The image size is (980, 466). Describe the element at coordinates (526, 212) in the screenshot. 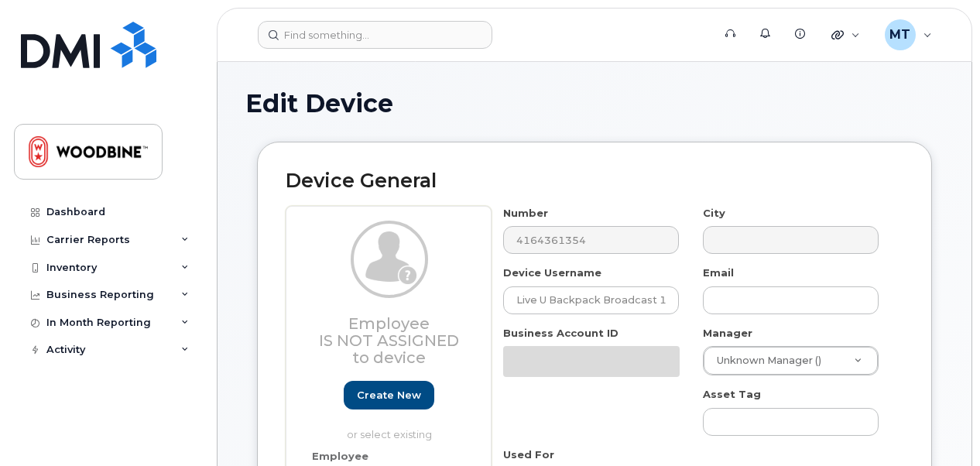

I see `label: Number` at that location.